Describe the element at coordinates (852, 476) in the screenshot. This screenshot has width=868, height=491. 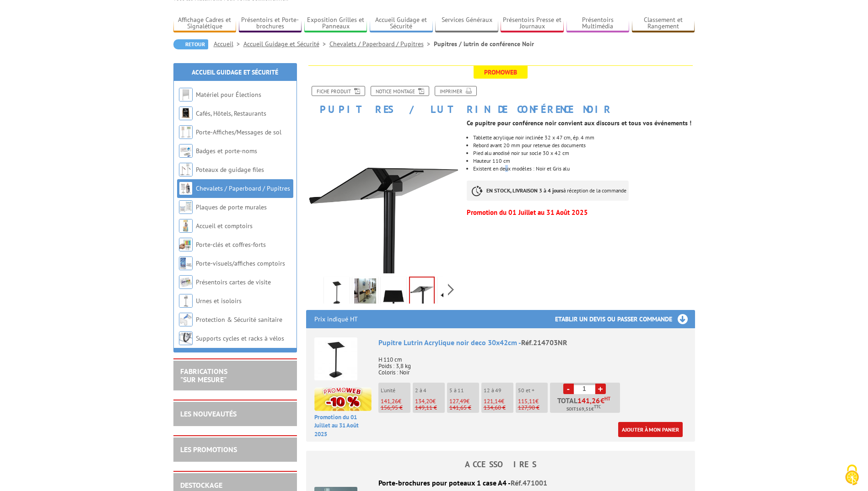
I see `button: Cookies (fenêtre modale)` at that location.